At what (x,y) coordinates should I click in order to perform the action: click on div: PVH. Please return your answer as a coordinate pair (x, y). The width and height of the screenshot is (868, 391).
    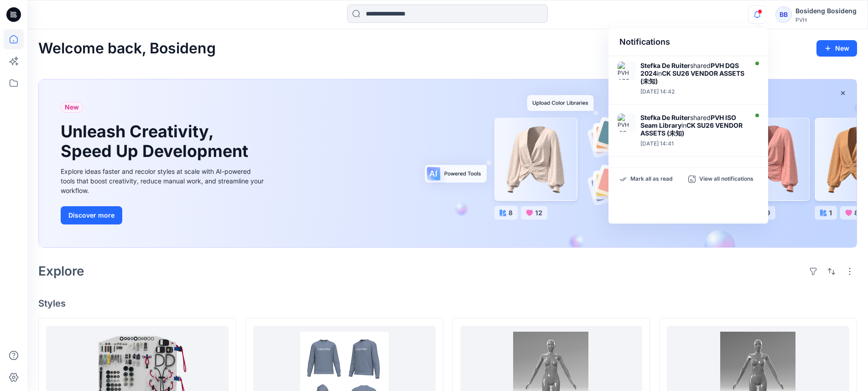
    Looking at the image, I should click on (826, 19).